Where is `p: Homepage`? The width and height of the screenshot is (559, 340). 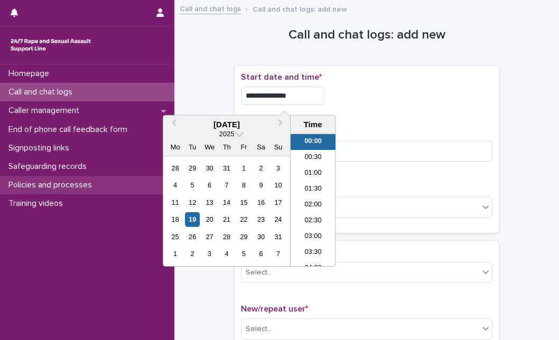 p: Homepage is located at coordinates (31, 73).